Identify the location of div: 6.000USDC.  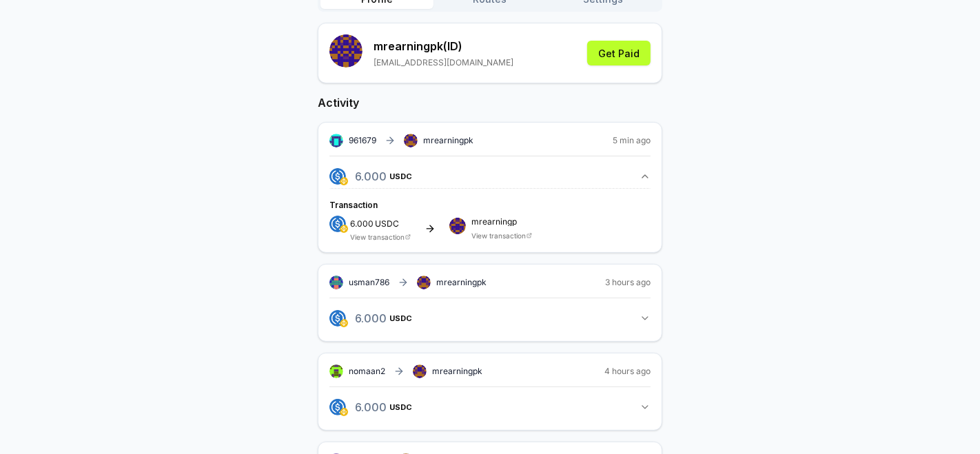
(490, 215).